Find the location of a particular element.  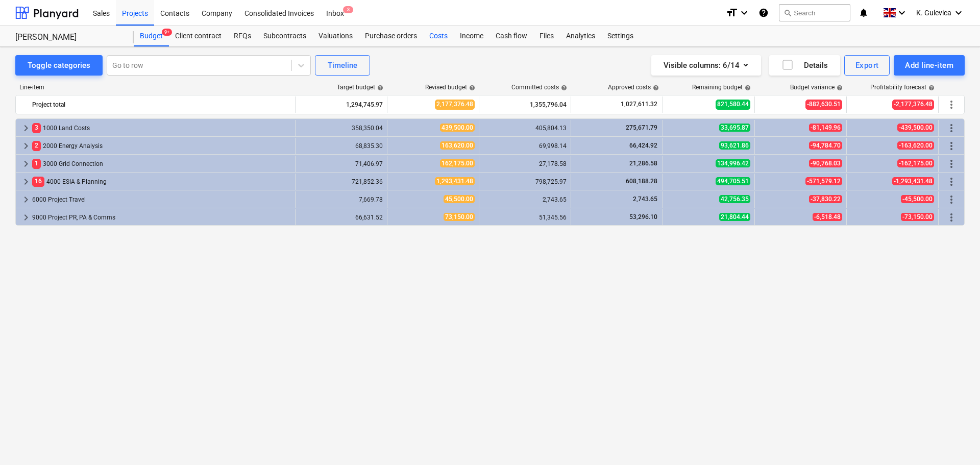

span: 821,580.44 is located at coordinates (733, 104).